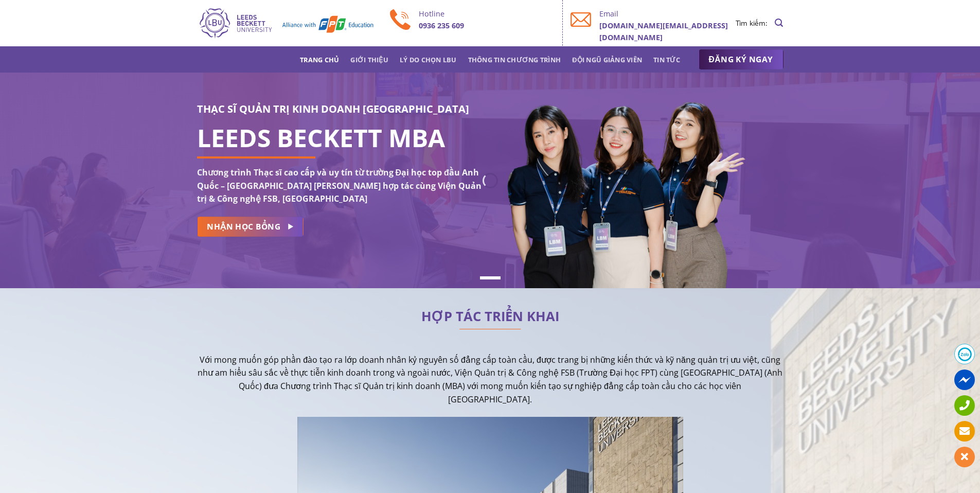 Image resolution: width=980 pixels, height=493 pixels. I want to click on b: 0936 235 609, so click(441, 25).